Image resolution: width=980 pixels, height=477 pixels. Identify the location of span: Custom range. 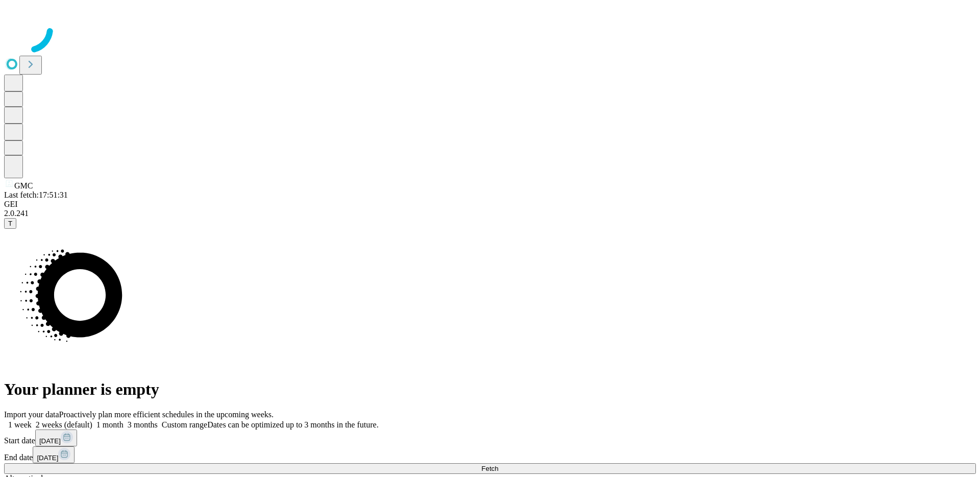
(184, 424).